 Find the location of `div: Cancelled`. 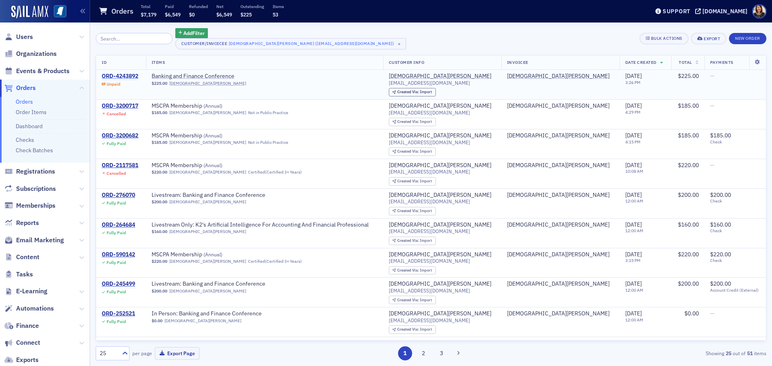

div: Cancelled is located at coordinates (116, 114).